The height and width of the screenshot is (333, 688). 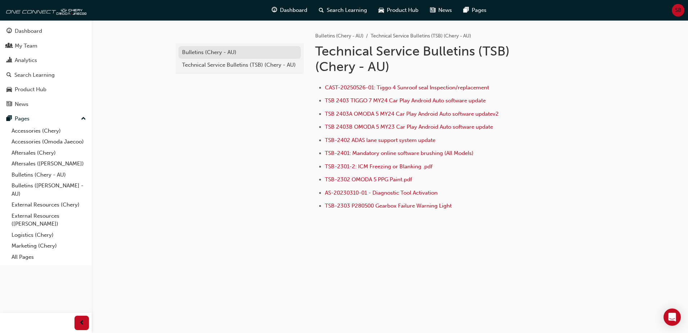 What do you see at coordinates (409, 127) in the screenshot?
I see `span: TSB 2403B OMODA 5 MY23 Car Play Android Auto software update` at bounding box center [409, 127].